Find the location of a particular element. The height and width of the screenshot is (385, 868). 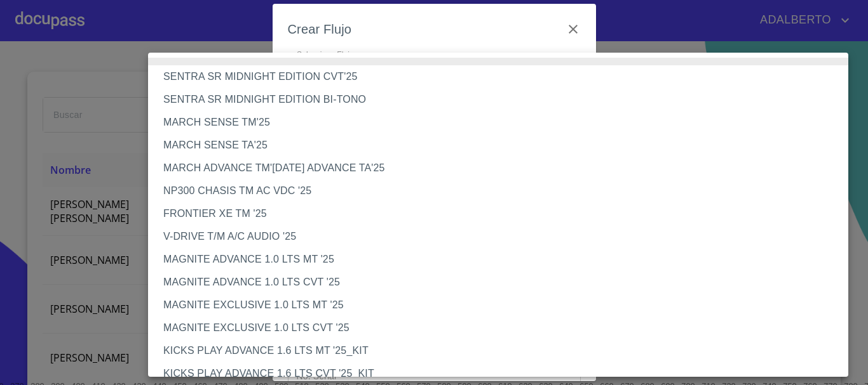

li: SENTRA SR MIDNIGHT EDITION BI-TONO is located at coordinates (503, 100).